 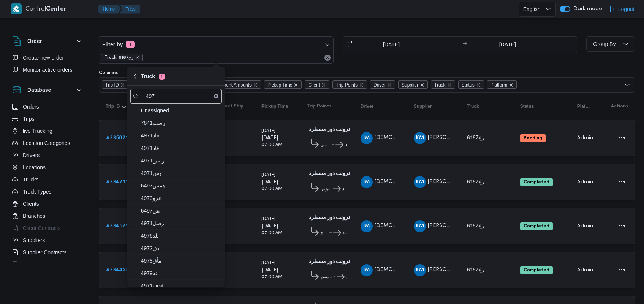 I want to click on button: Create new order, so click(x=48, y=58).